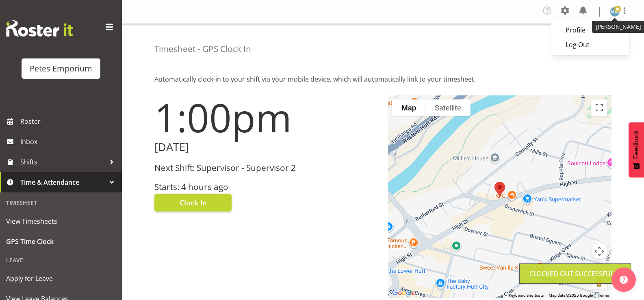 The width and height of the screenshot is (644, 300). Describe the element at coordinates (61, 221) in the screenshot. I see `span: View Timesheets` at that location.